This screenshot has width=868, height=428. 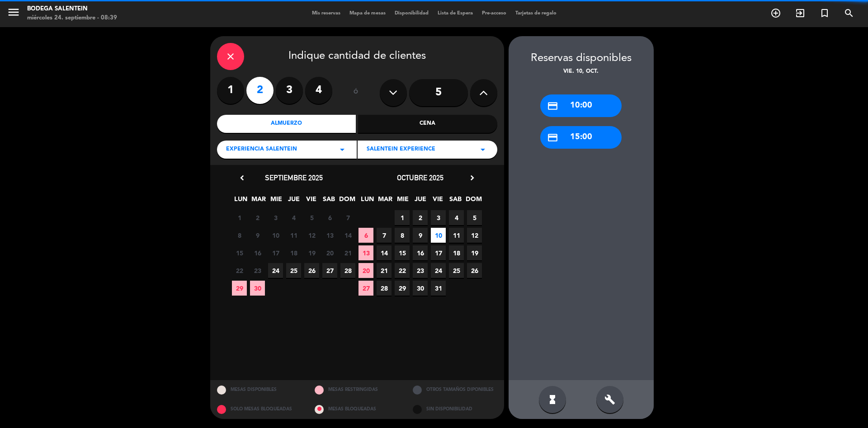 I want to click on i: menu, so click(x=14, y=12).